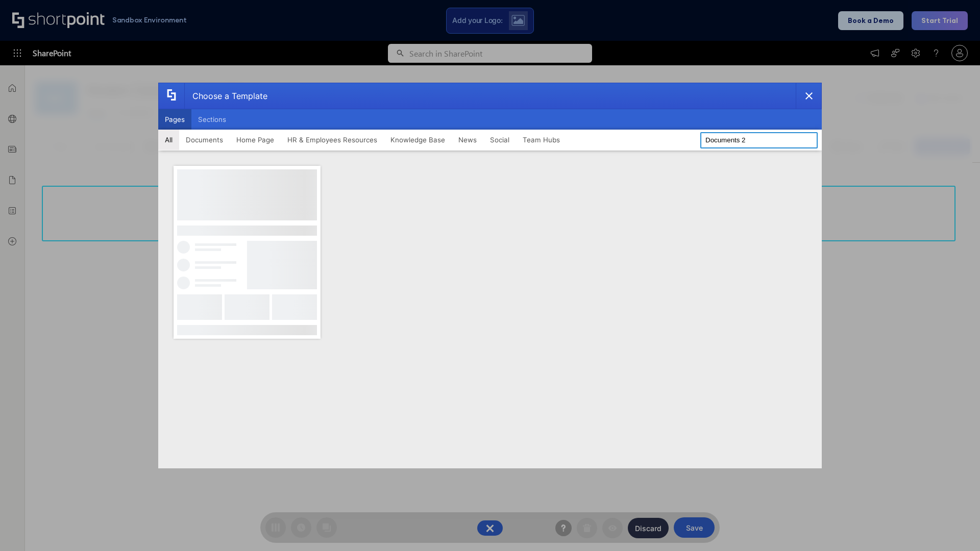 Image resolution: width=980 pixels, height=551 pixels. Describe the element at coordinates (225, 96) in the screenshot. I see `div: Choose a Template` at that location.